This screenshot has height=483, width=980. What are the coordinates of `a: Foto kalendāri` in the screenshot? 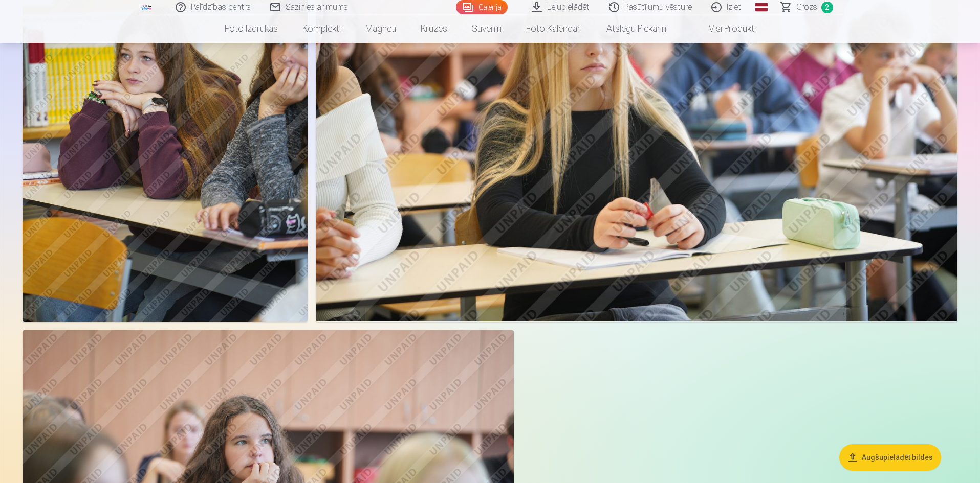 It's located at (554, 29).